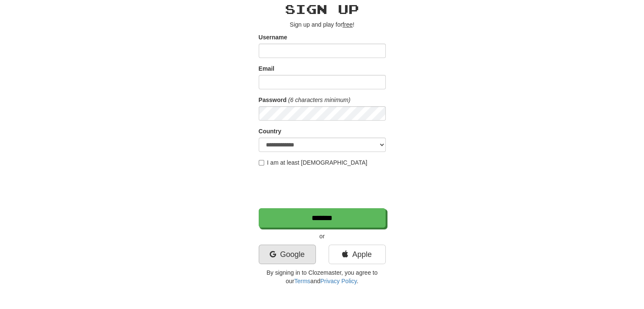  I want to click on p: By signing in to Clozemaster, you agree to our and ., so click(322, 277).